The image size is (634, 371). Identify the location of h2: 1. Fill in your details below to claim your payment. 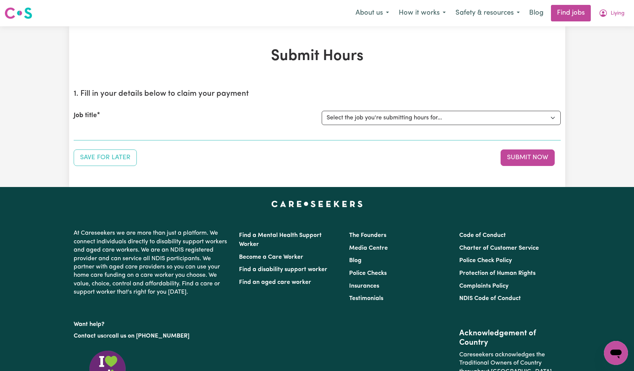
(317, 94).